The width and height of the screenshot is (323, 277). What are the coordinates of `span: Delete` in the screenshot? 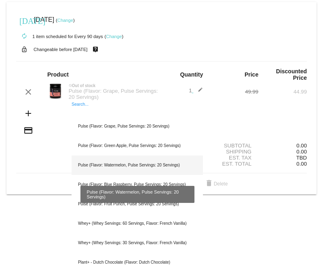 It's located at (216, 184).